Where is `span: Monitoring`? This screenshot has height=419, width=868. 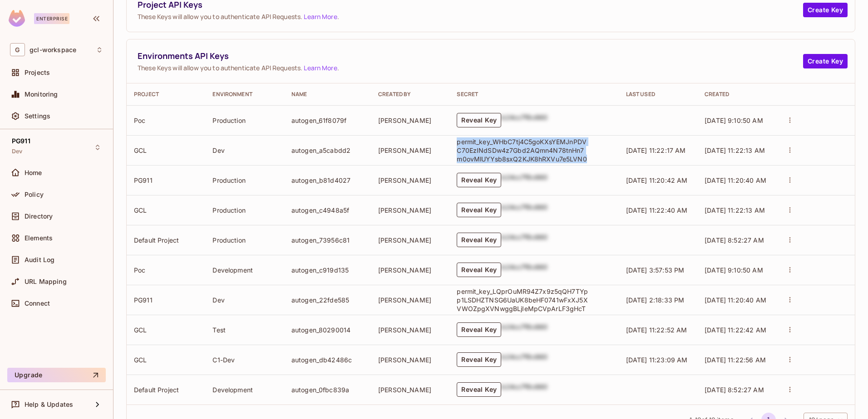 span: Monitoring is located at coordinates (42, 94).